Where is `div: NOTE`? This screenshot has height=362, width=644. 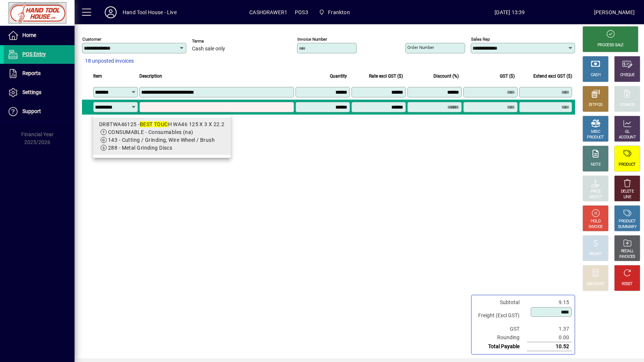
div: NOTE is located at coordinates (596, 165).